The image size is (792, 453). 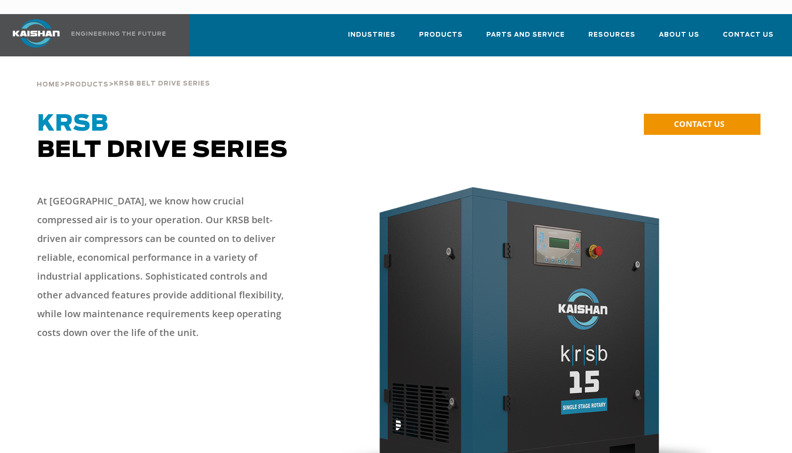 I want to click on img: Engineering the future, so click(x=118, y=33).